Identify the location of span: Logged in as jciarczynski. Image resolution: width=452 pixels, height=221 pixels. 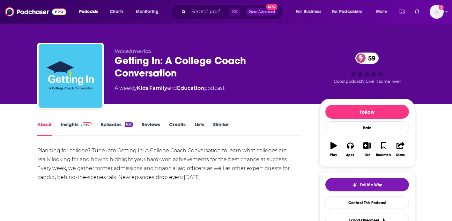
(437, 12).